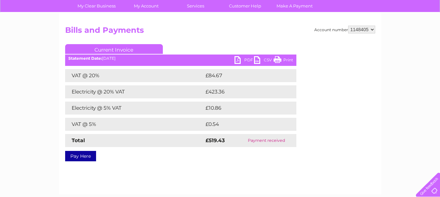 The width and height of the screenshot is (440, 197). I want to click on span: 0333 014 3131, so click(339, 7).